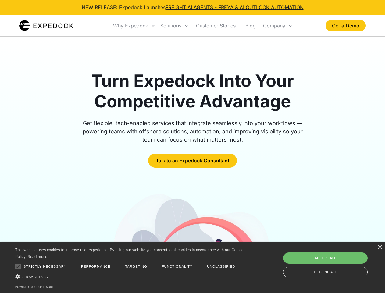  I want to click on span: Show details, so click(35, 277).